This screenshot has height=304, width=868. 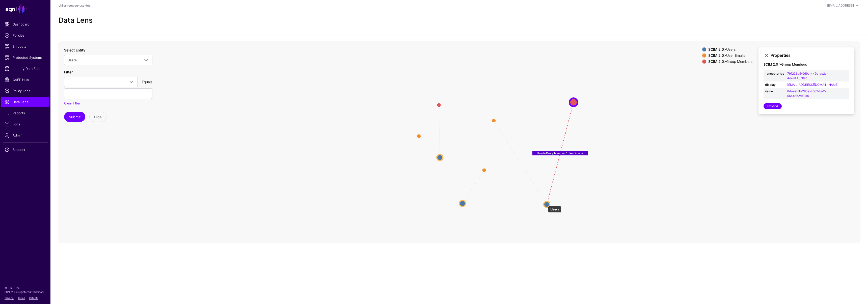 I want to click on span: Data Lens, so click(x=25, y=102).